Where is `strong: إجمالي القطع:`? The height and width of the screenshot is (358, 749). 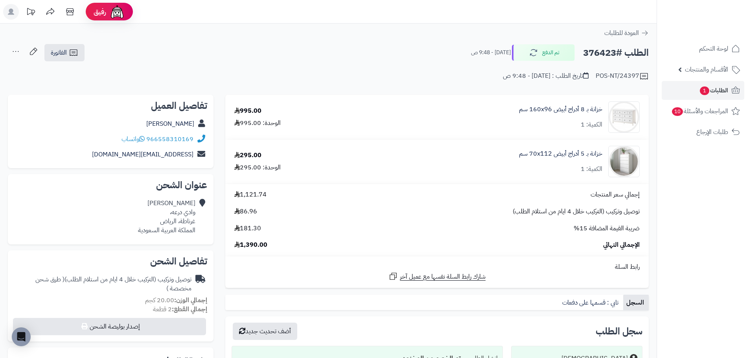 strong: إجمالي القطع: is located at coordinates (189, 309).